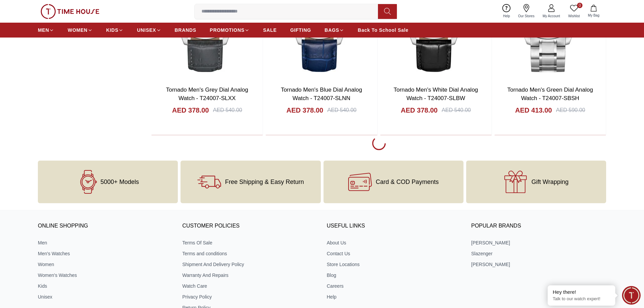 This screenshot has width=644, height=308. Describe the element at coordinates (270, 30) in the screenshot. I see `a: SALE` at that location.